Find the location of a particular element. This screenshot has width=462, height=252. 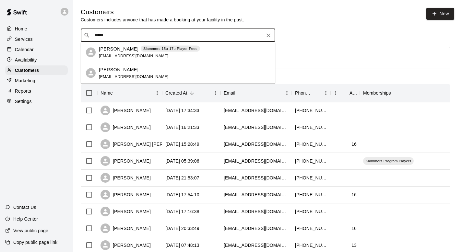

div: gte40@aol.com is located at coordinates (256, 111).